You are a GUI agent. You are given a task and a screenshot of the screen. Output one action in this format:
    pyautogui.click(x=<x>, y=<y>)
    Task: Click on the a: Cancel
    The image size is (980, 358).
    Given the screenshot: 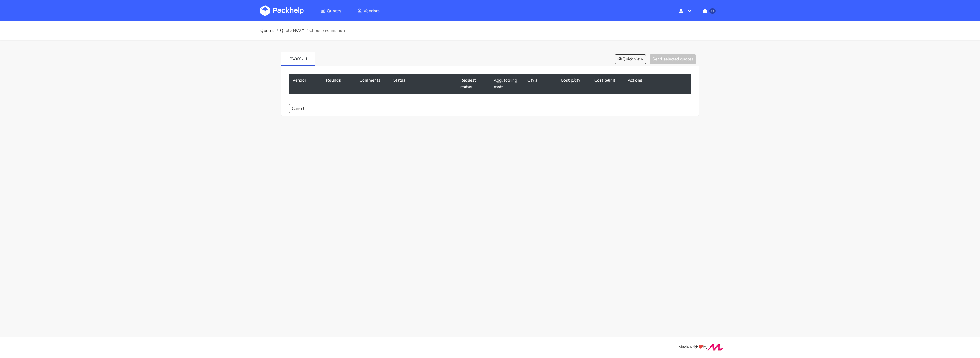 What is the action you would take?
    pyautogui.click(x=298, y=108)
    